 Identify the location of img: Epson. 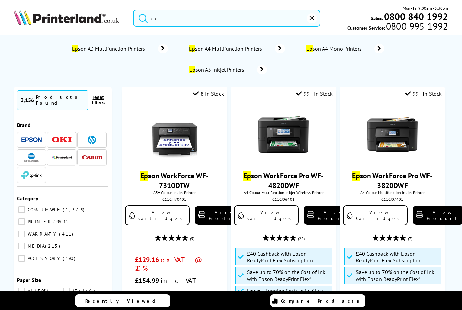
(31, 140).